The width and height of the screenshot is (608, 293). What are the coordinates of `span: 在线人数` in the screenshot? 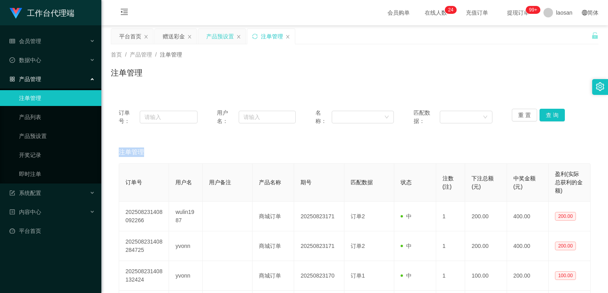 It's located at (436, 13).